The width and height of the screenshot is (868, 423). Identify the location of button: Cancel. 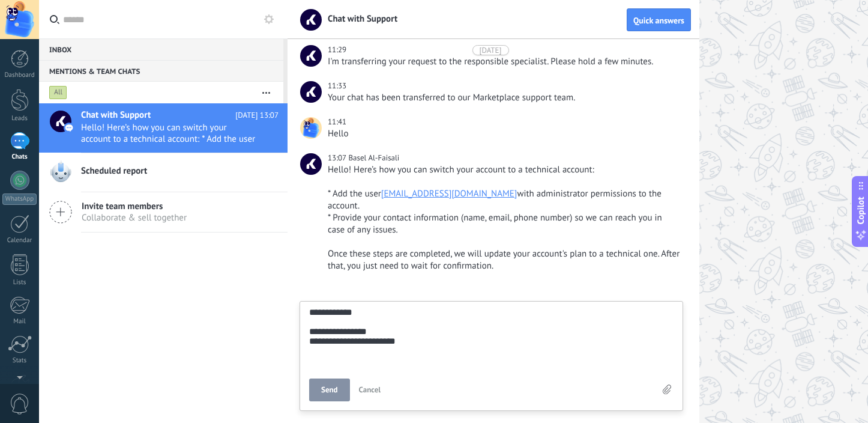
(369, 390).